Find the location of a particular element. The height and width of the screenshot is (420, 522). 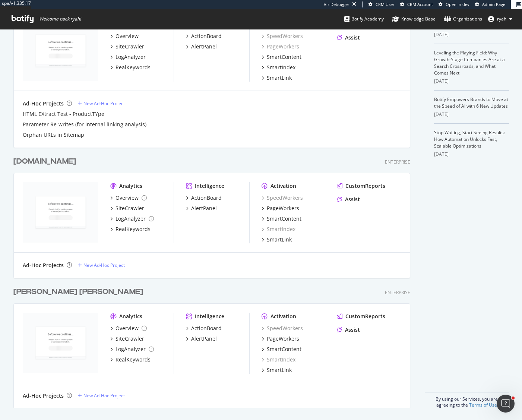

a: HTML EXtract Test - ProductTYpe is located at coordinates (63, 114).